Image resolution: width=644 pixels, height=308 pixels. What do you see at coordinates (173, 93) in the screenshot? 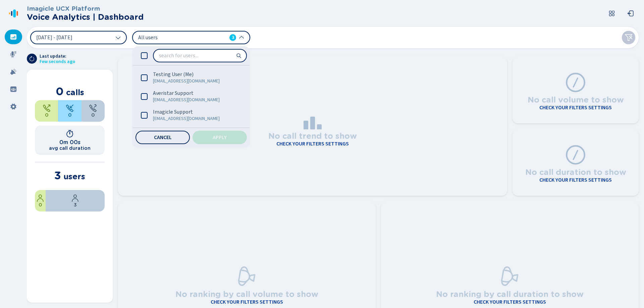
I see `span: Averistar Support` at bounding box center [173, 93].